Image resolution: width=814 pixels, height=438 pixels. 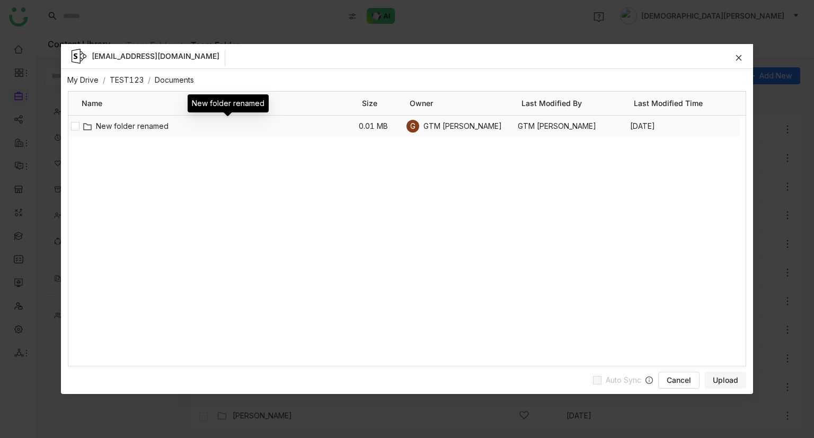 I want to click on a: TEST123, so click(x=127, y=79).